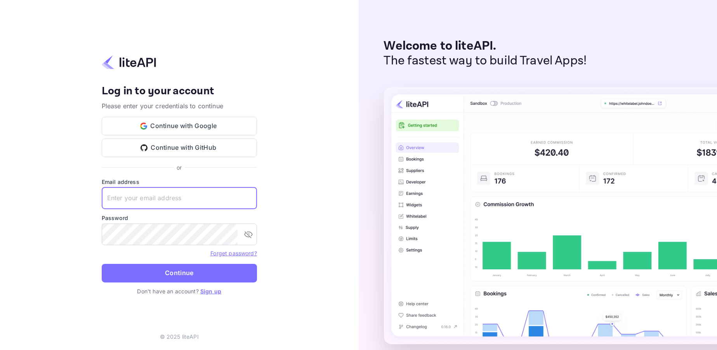  What do you see at coordinates (179, 337) in the screenshot?
I see `p: © 2025 liteAPI` at bounding box center [179, 337].